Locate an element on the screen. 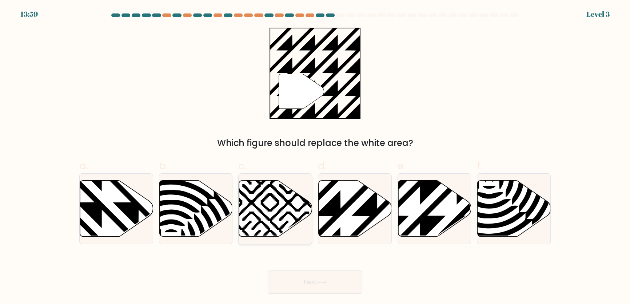 The width and height of the screenshot is (630, 304). span: d. is located at coordinates (322, 165).